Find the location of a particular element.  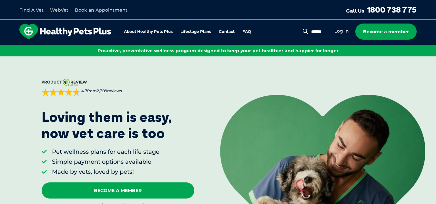

a: Book an Appointment is located at coordinates (101, 10).